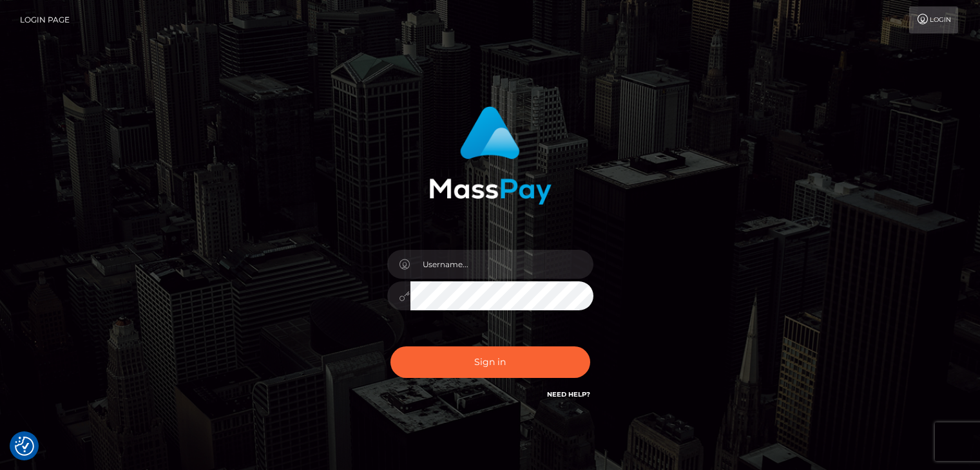  I want to click on img: MassPay Login, so click(490, 155).